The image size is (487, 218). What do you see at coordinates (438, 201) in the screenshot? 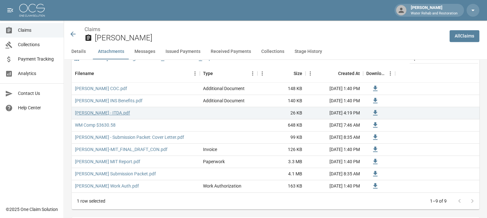
I see `p: 1–9 of 9` at bounding box center [438, 201].